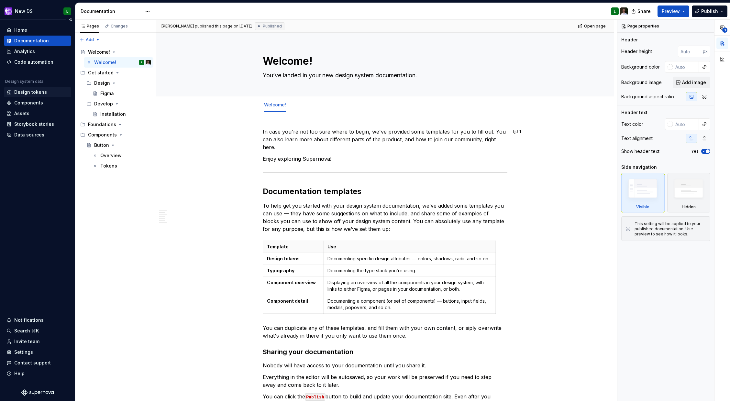 The image size is (730, 401). I want to click on div: Header text, so click(634, 113).